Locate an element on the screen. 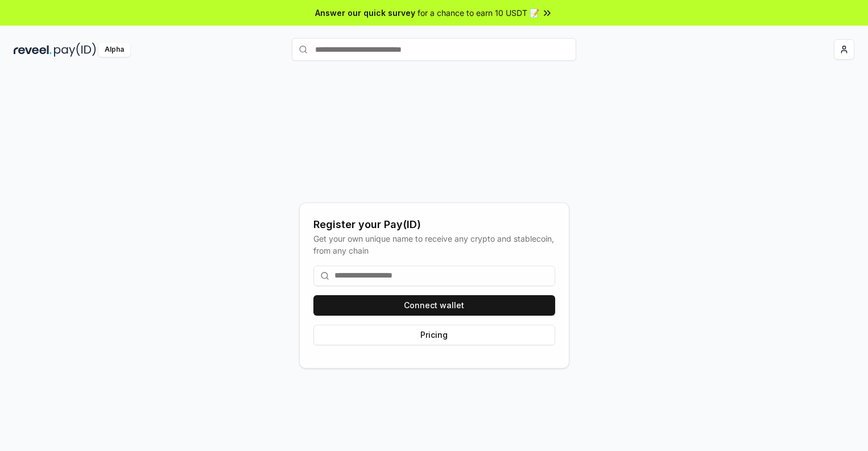 The image size is (868, 451). div: Alpha is located at coordinates (115, 50).